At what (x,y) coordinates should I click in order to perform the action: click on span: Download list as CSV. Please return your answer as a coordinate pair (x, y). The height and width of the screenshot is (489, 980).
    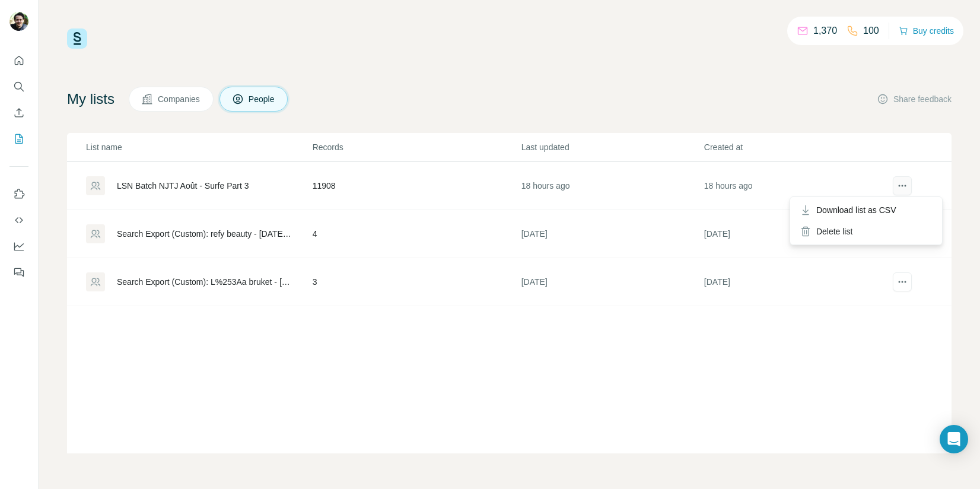
    Looking at the image, I should click on (856, 210).